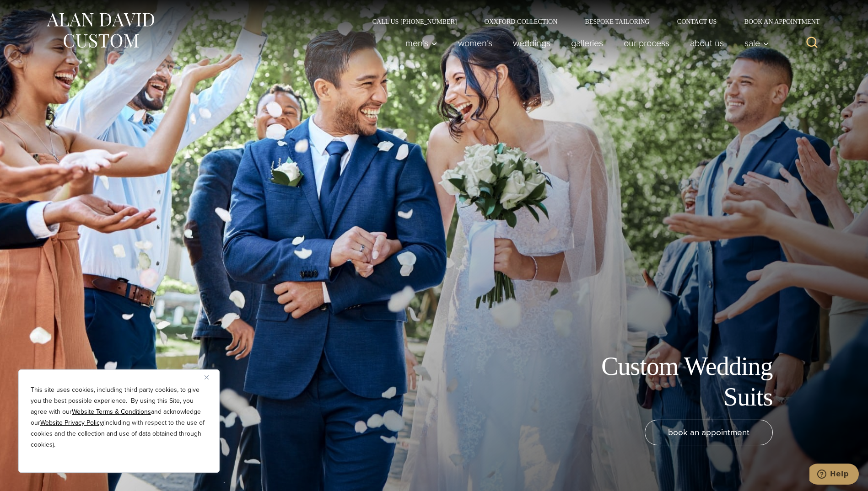 Image resolution: width=868 pixels, height=491 pixels. Describe the element at coordinates (670, 382) in the screenshot. I see `h1: Custom Wedding Suits` at that location.